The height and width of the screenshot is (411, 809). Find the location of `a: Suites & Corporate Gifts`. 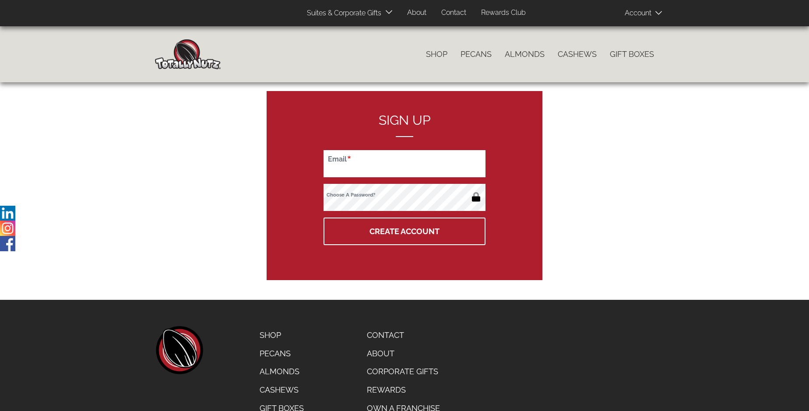

a: Suites & Corporate Gifts is located at coordinates (342, 13).